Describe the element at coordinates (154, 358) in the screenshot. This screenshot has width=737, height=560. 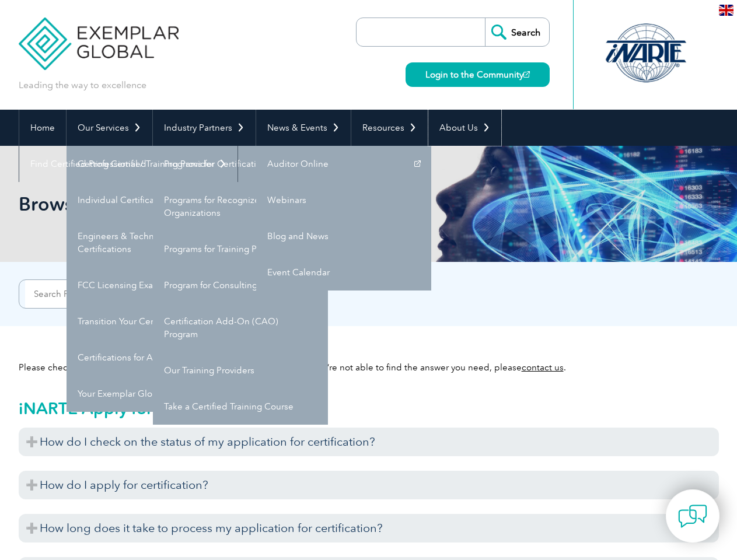
I see `a: Certifications for ASQ CQAs` at that location.